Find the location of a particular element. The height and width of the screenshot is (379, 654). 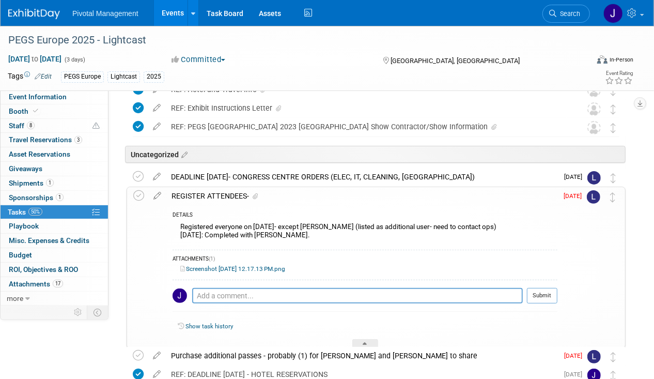

div: REF: Exhibit Instructions Letter is located at coordinates (366, 108).